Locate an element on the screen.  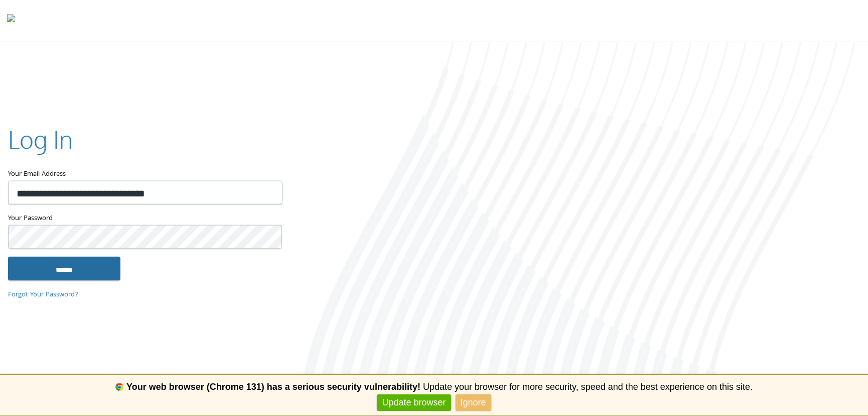
h2: Log In is located at coordinates (40, 139).